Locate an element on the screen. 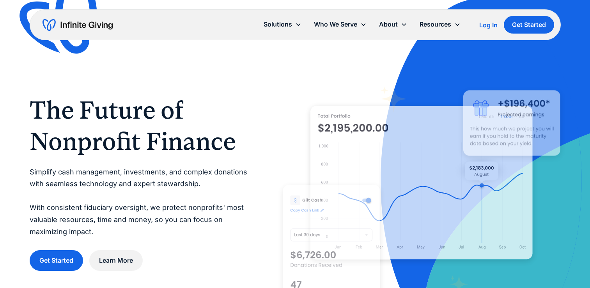 This screenshot has height=288, width=590. a: Learn More is located at coordinates (116, 260).